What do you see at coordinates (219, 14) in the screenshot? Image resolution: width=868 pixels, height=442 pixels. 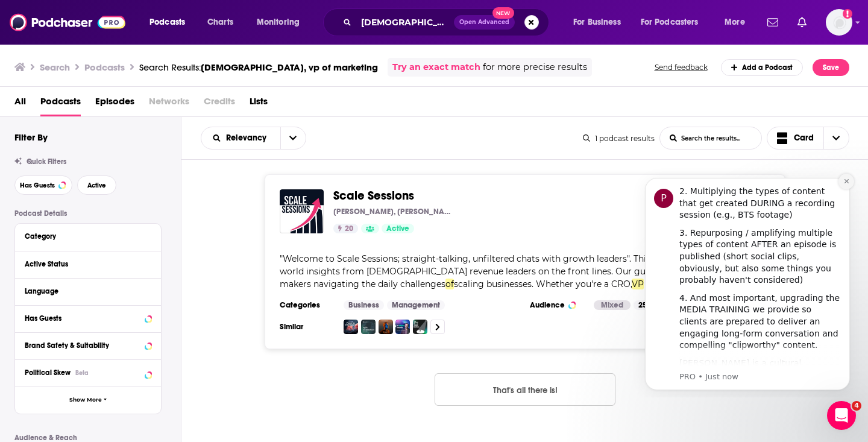 I see `button: Dismiss notification` at bounding box center [219, 14].